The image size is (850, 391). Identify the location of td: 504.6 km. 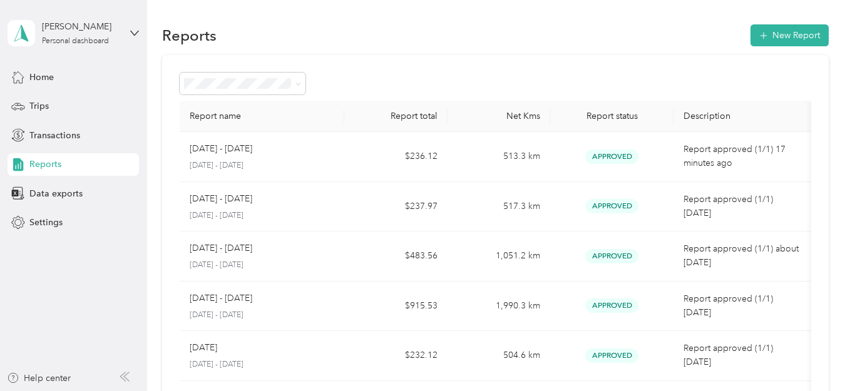
(499, 356).